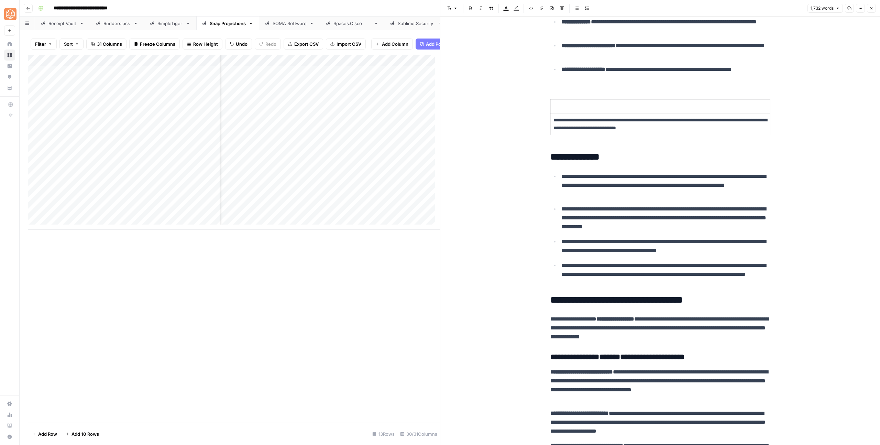 Image resolution: width=880 pixels, height=445 pixels. What do you see at coordinates (117, 23) in the screenshot?
I see `a: Rudderstack` at bounding box center [117, 23].